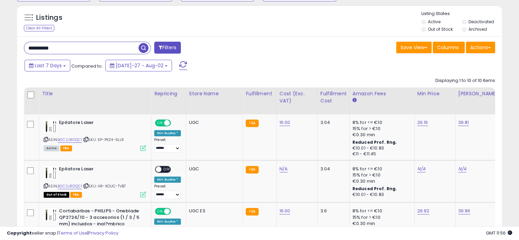 The image size is (519, 240). Describe the element at coordinates (260, 94) in the screenshot. I see `div: Fulfillment` at that location.